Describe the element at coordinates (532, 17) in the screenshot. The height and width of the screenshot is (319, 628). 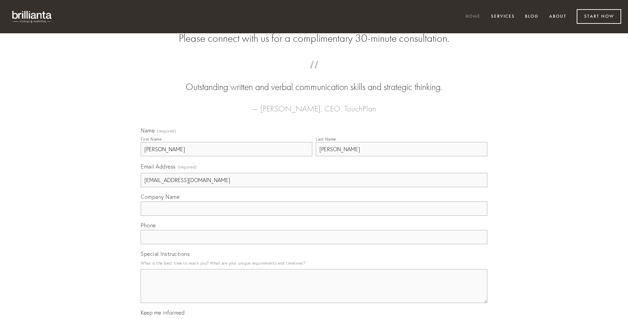
I see `a: Blog` at that location.